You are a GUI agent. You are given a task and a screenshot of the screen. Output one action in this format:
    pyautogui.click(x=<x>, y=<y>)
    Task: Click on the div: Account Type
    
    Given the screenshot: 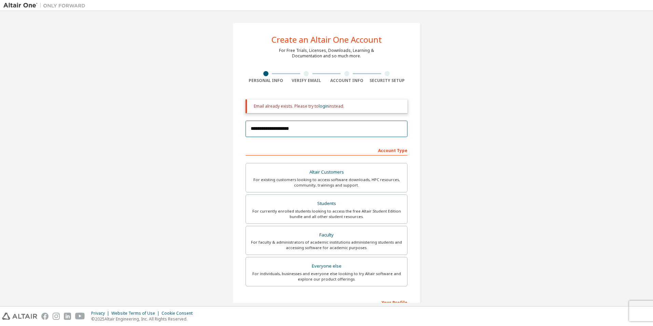 What is the action you would take?
    pyautogui.click(x=326, y=150)
    